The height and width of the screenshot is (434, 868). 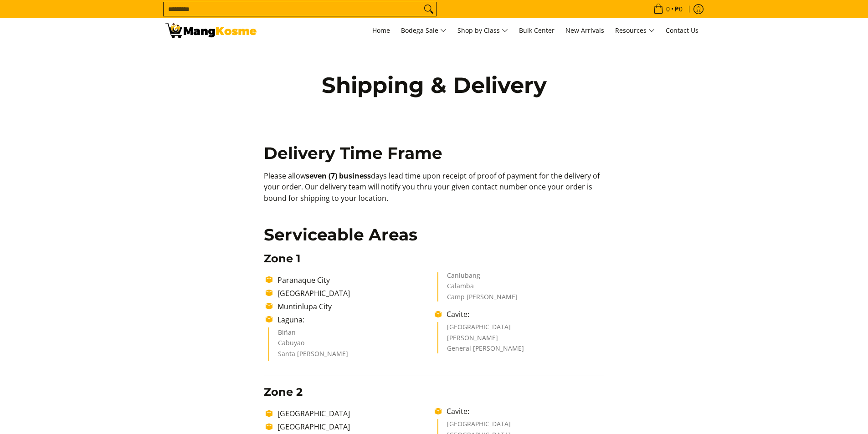 I want to click on span: Shop by Class, so click(x=483, y=30).